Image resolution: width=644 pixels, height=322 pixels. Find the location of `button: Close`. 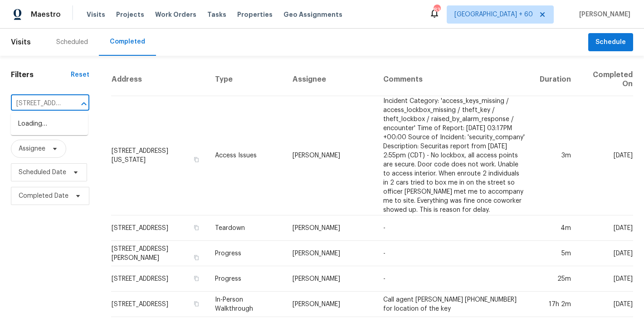

button: Close is located at coordinates (84, 104).